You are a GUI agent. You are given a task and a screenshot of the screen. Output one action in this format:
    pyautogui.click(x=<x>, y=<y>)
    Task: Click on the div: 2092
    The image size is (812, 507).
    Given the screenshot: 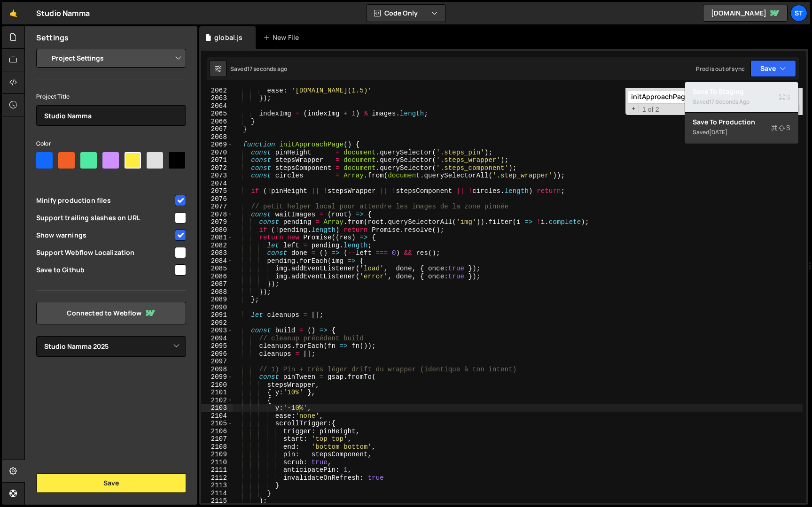 What is the action you would take?
    pyautogui.click(x=217, y=323)
    